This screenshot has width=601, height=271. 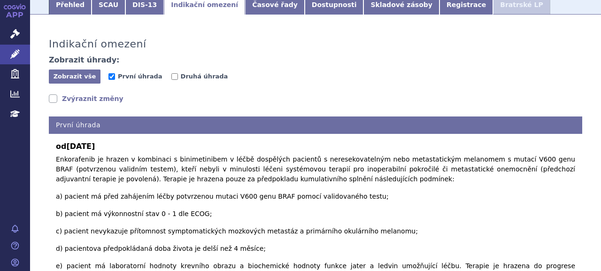 I want to click on a: Zvýraznit změny, so click(x=86, y=99).